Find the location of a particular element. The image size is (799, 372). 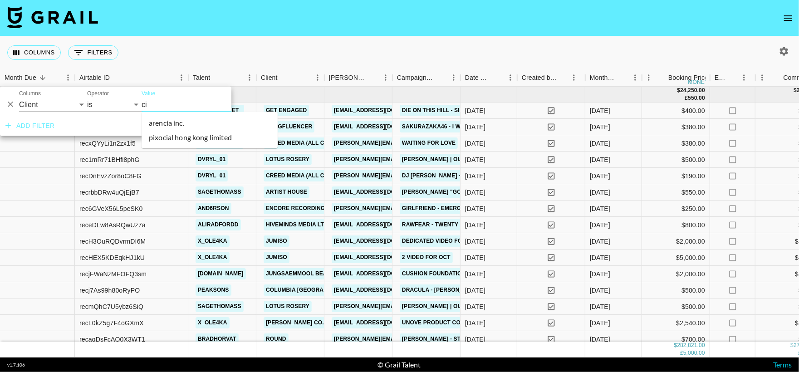

button: Delete is located at coordinates (10, 104).